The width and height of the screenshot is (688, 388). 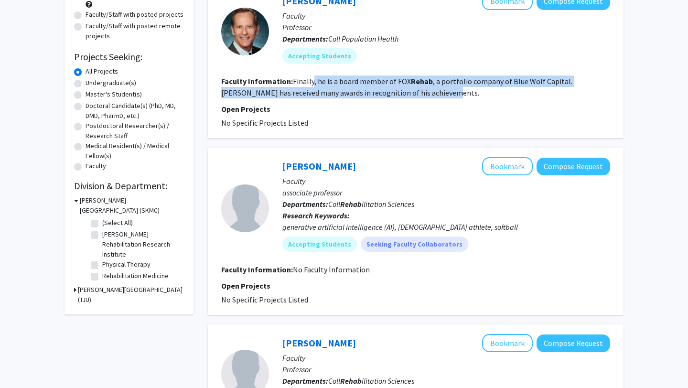 I want to click on label: Rehabilitation Medicine, so click(x=135, y=276).